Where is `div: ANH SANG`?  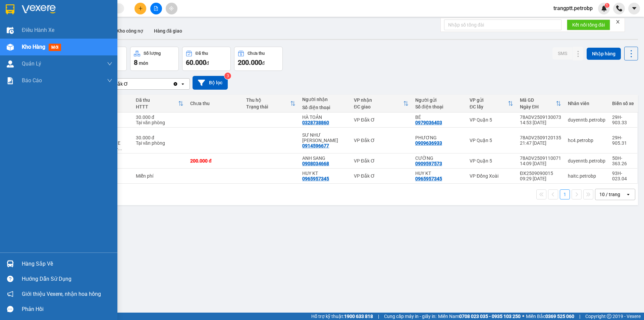
div: ANH SANG is located at coordinates (324, 158).